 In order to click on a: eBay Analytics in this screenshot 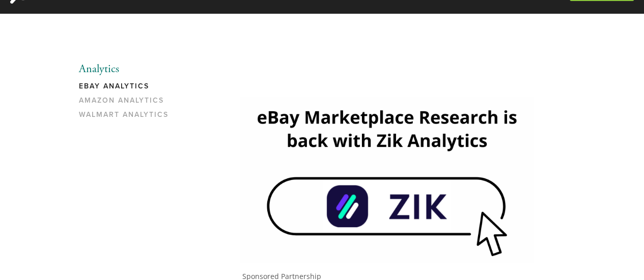, I will do `click(127, 89)`.